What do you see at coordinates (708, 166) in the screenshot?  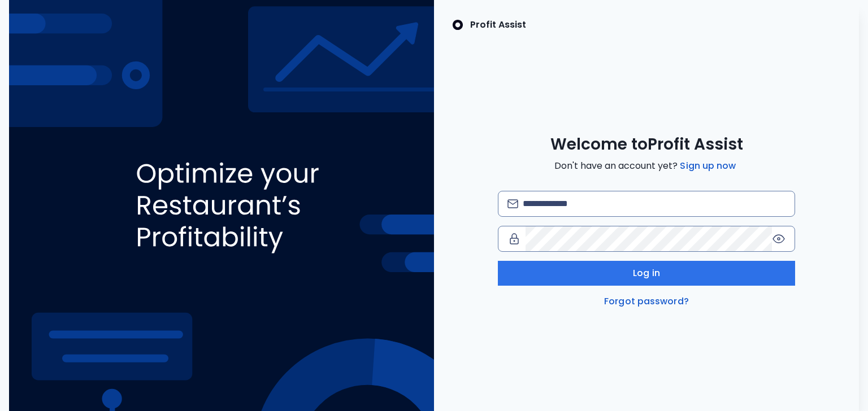 I see `a: Sign up now` at bounding box center [708, 166].